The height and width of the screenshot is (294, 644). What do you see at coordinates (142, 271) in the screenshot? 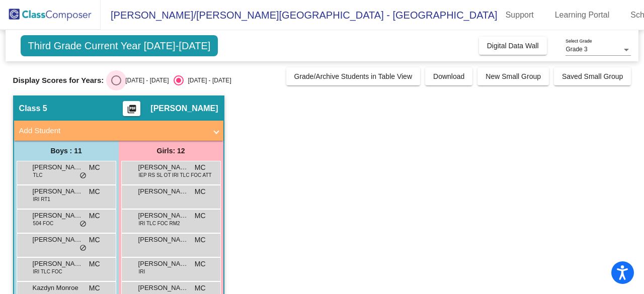
I see `span: IRI` at bounding box center [142, 271].